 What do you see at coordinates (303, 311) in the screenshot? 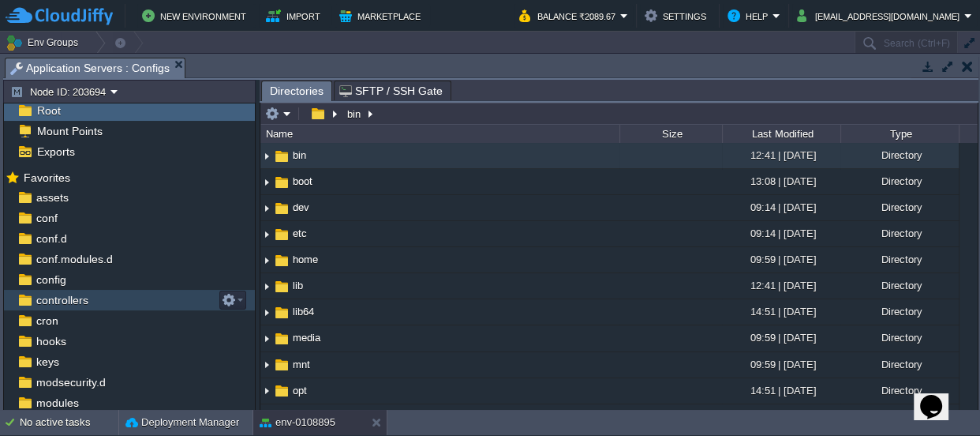
I see `a: lib64` at bounding box center [303, 311].